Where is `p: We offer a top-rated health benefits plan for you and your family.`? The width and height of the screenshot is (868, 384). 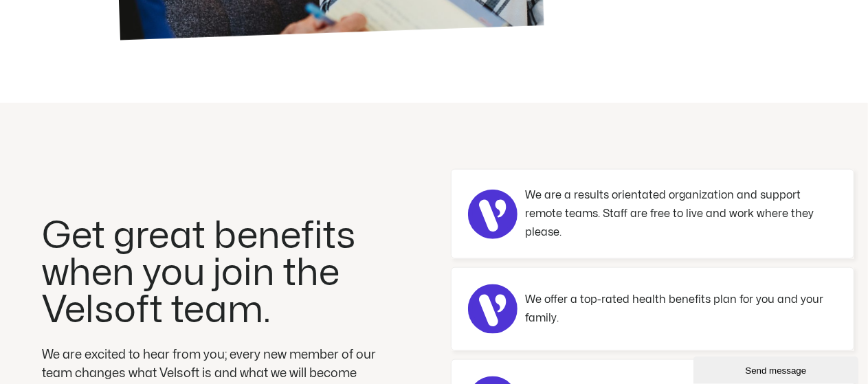
p: We offer a top-rated health benefits plan for you and your family. is located at coordinates (682, 309).